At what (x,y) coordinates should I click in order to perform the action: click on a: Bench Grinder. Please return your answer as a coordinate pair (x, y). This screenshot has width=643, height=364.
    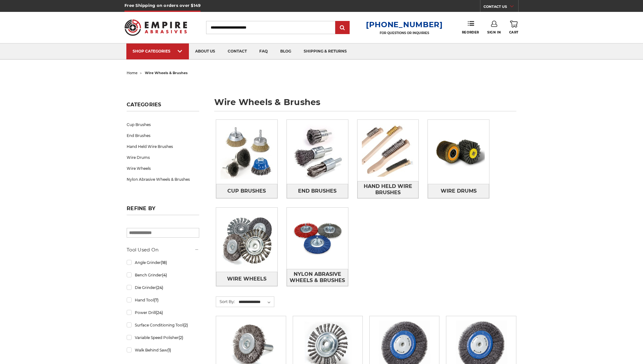
    Looking at the image, I should click on (163, 275).